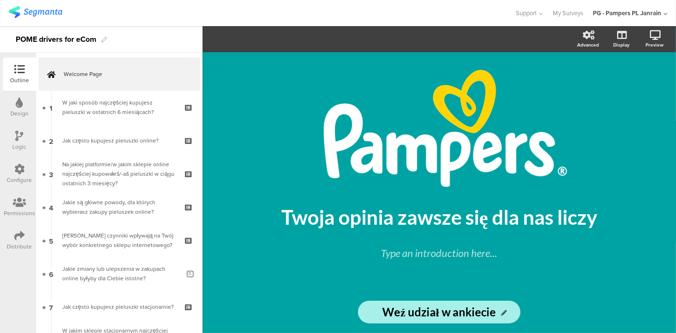 The height and width of the screenshot is (333, 676). I want to click on div: POME drivers for eCom, so click(56, 39).